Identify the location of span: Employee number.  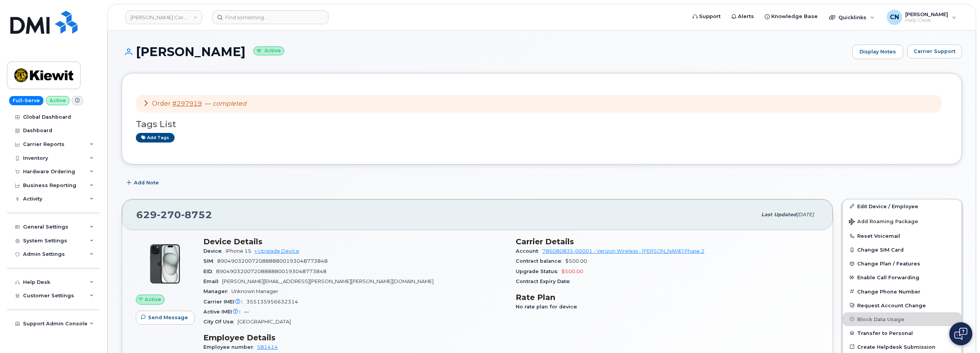
(230, 347).